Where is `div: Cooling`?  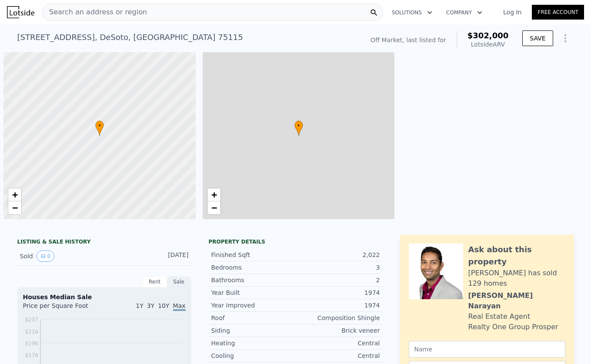 div: Cooling is located at coordinates (253, 355).